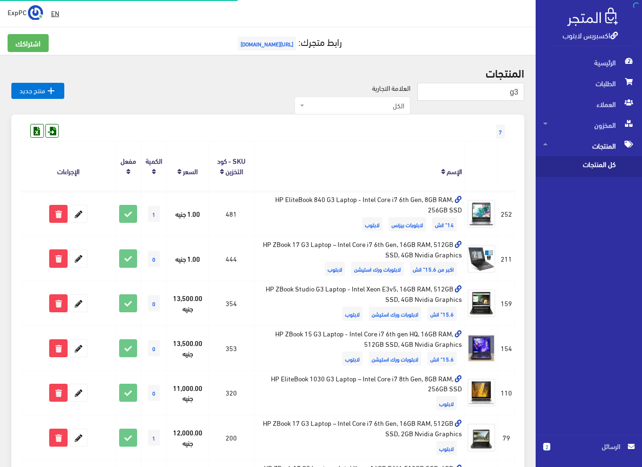  What do you see at coordinates (190, 171) in the screenshot?
I see `a: السعر` at bounding box center [190, 171].